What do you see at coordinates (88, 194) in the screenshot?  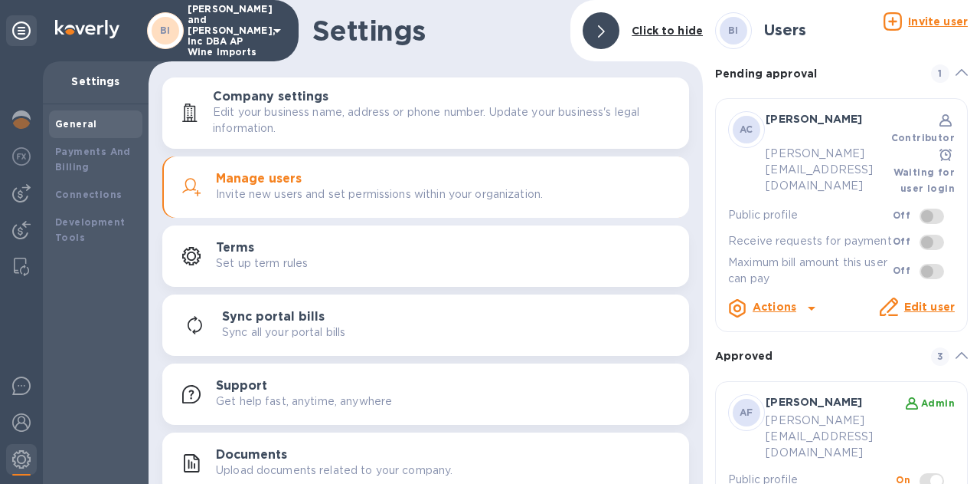 I see `b: Connections` at bounding box center [88, 194].